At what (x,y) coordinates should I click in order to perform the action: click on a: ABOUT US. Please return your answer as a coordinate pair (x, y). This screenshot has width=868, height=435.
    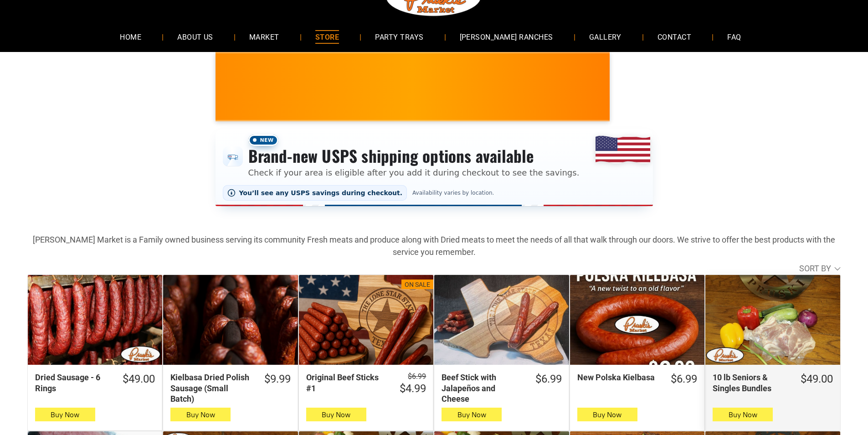
    Looking at the image, I should click on (195, 37).